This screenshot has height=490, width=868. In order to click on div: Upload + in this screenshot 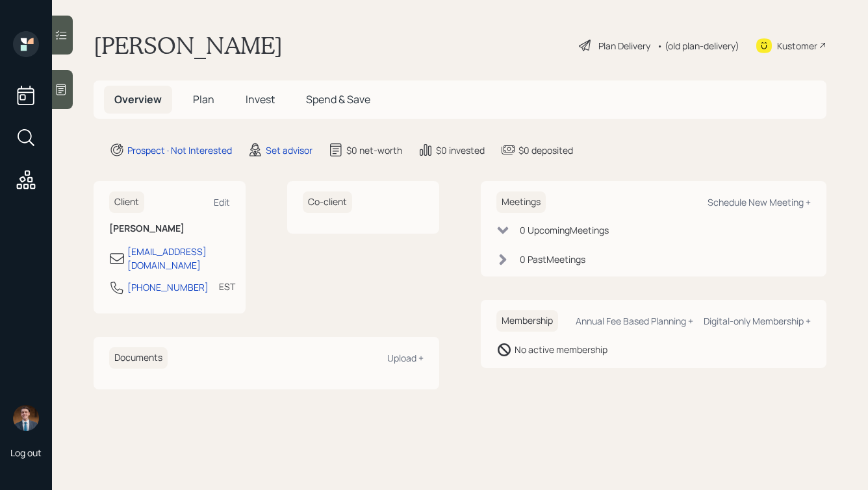, I will do `click(406, 358)`.